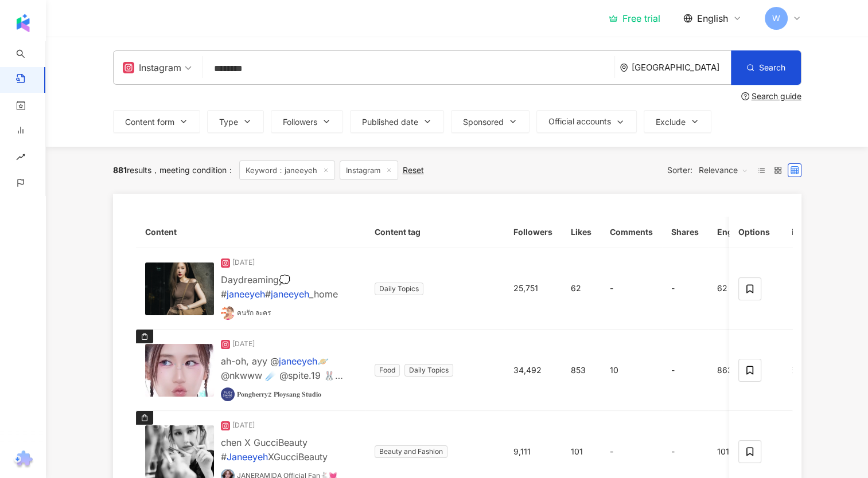 Image resolution: width=868 pixels, height=478 pixels. I want to click on th: Content, so click(251, 232).